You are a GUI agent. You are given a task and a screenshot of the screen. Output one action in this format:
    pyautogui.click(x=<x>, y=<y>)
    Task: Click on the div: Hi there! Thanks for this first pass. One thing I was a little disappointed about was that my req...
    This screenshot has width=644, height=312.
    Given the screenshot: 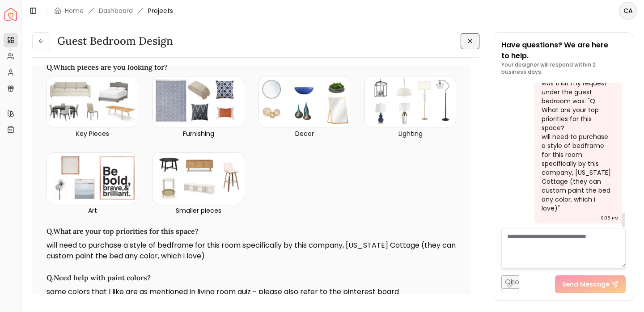 What is the action you would take?
    pyautogui.click(x=577, y=128)
    